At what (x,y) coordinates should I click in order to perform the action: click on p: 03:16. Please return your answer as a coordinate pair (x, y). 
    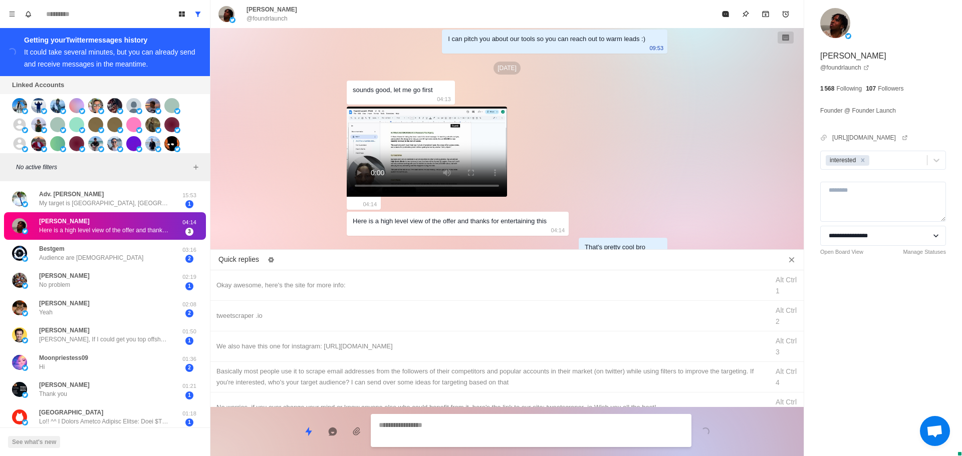
    Looking at the image, I should click on (189, 250).